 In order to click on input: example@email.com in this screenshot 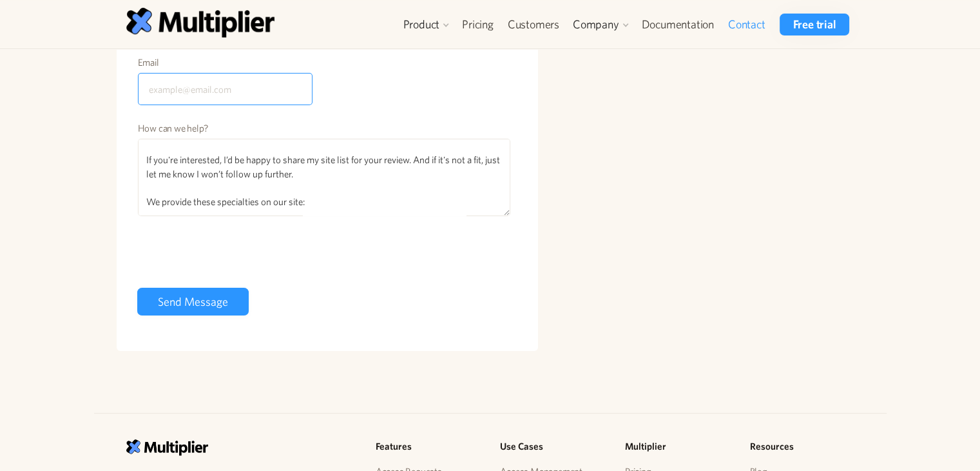, I will do `click(225, 89)`.